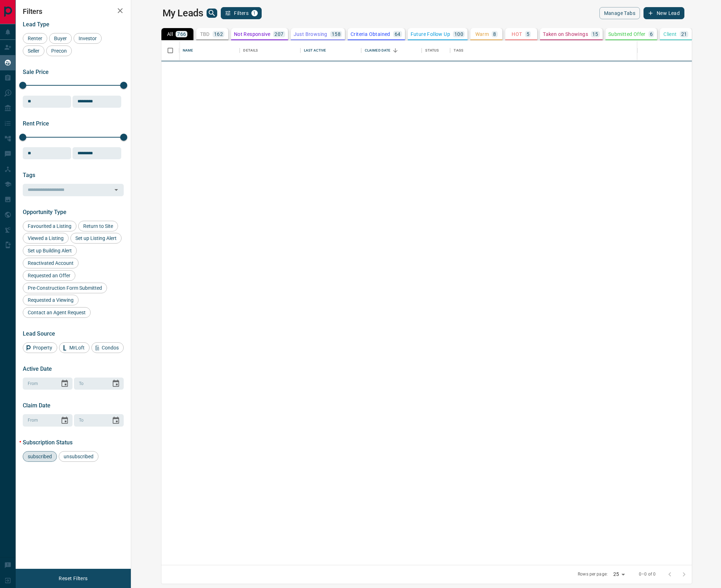  What do you see at coordinates (45, 238) in the screenshot?
I see `div: Viewed a Listing` at bounding box center [45, 238].